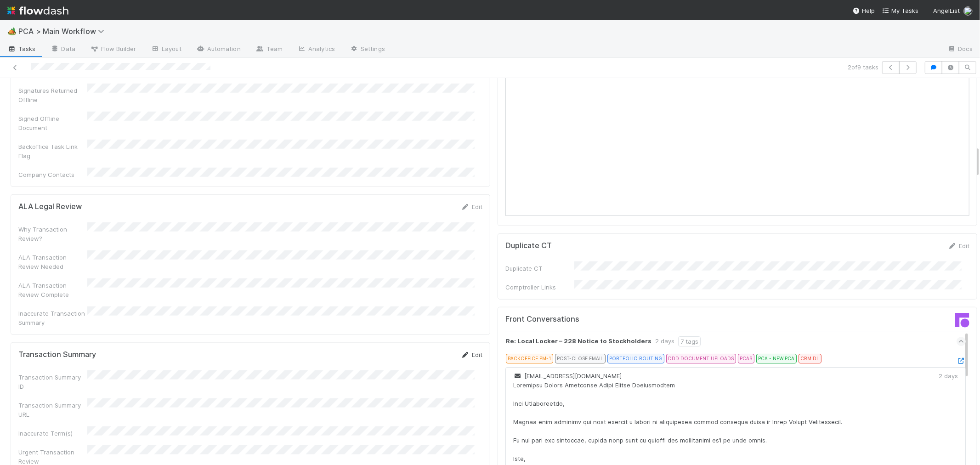 The width and height of the screenshot is (980, 465). I want to click on span: Tasks, so click(21, 48).